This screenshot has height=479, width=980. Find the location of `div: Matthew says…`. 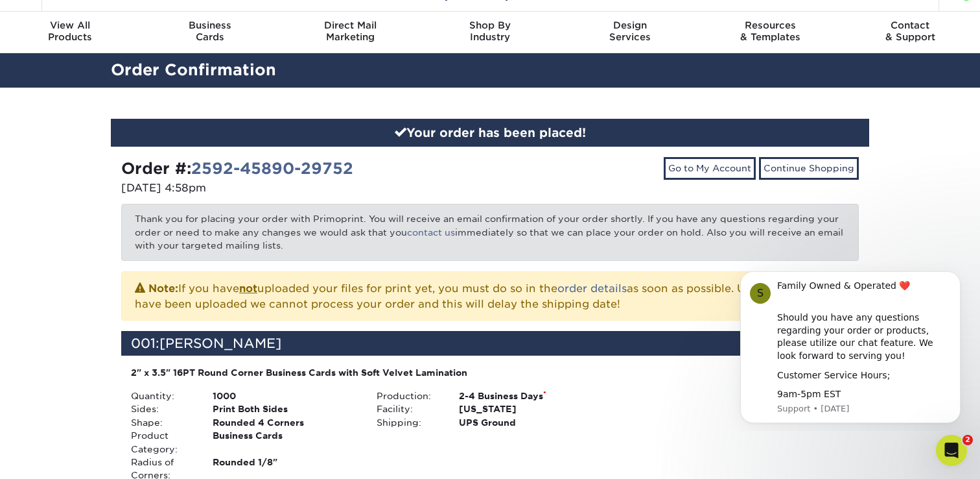

div: Matthew says… is located at coordinates (130, 176).